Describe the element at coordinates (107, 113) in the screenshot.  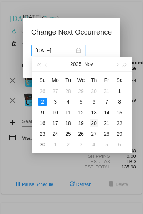
I see `td: 11/14/2025` at that location.